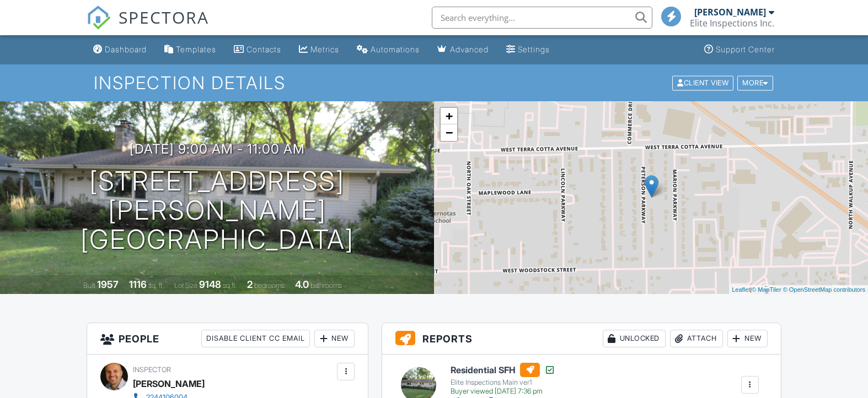 This screenshot has width=868, height=398. What do you see at coordinates (325, 49) in the screenshot?
I see `div: Metrics` at bounding box center [325, 49].